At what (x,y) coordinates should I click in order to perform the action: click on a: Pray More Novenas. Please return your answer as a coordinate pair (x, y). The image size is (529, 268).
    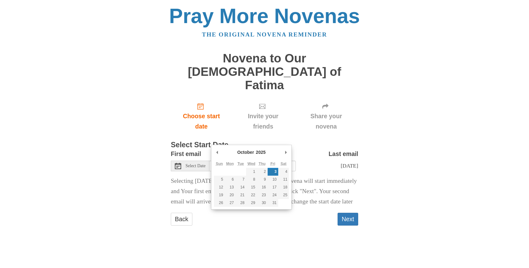
    Looking at the image, I should click on (265, 16).